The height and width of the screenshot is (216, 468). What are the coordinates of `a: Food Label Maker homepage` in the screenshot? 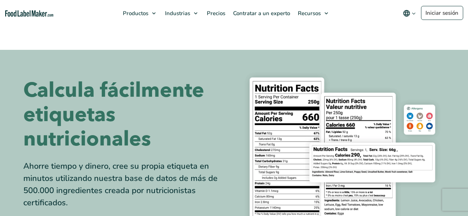 It's located at (29, 13).